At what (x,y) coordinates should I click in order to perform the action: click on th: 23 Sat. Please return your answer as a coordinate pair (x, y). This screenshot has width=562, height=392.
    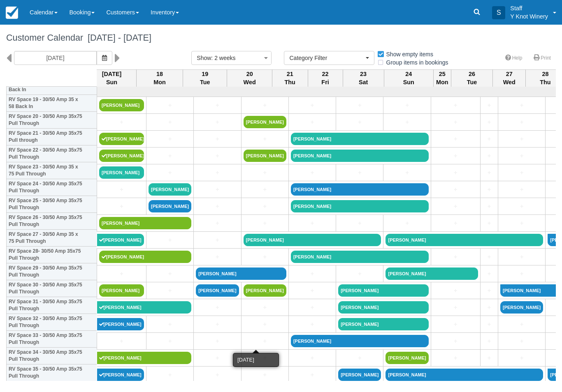
    Looking at the image, I should click on (363, 78).